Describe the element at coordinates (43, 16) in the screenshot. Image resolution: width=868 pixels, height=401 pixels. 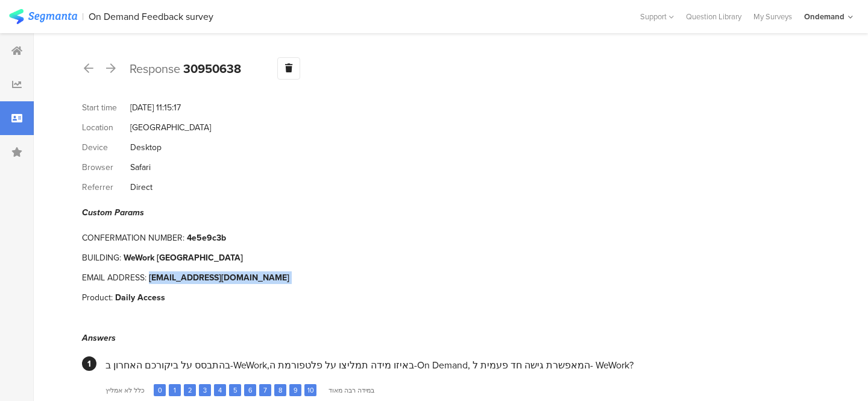
I see `img: segmanta logo` at that location.